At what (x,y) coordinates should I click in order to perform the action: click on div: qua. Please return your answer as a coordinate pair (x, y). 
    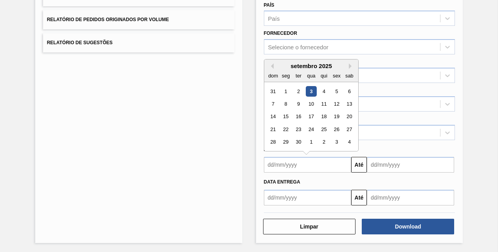
    Looking at the image, I should click on (311, 76).